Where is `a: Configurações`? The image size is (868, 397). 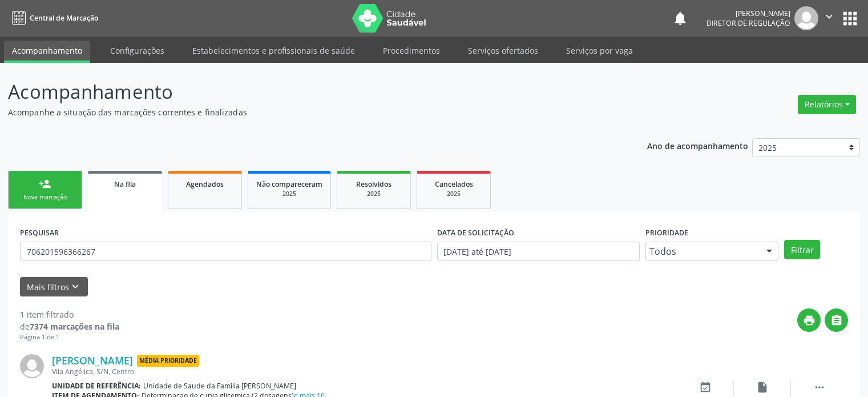 a: Configurações is located at coordinates (137, 50).